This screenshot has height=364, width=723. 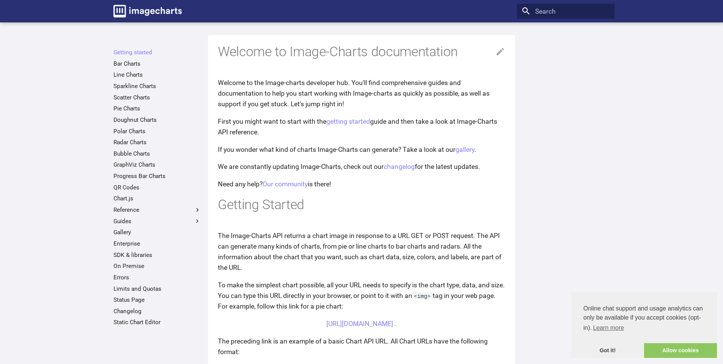 What do you see at coordinates (608, 351) in the screenshot?
I see `a: dismiss cookie message` at bounding box center [608, 351].